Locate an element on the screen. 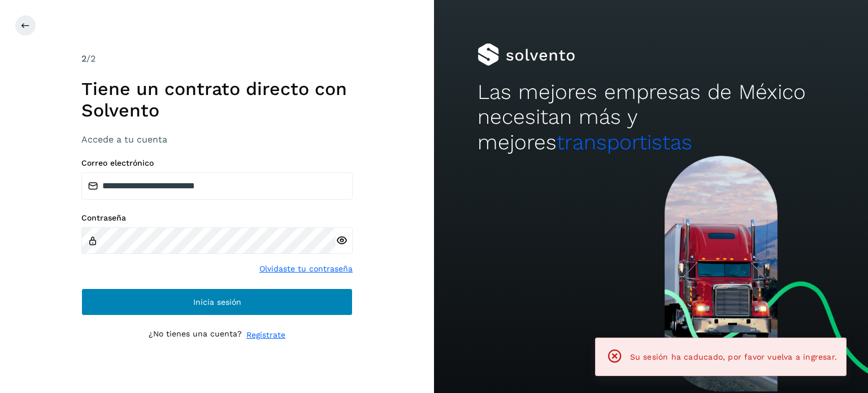 This screenshot has height=393, width=868. a: Regístrate is located at coordinates (266, 334).